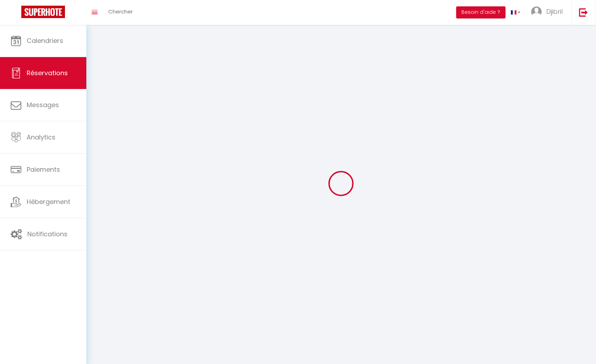 This screenshot has height=364, width=596. What do you see at coordinates (43, 12) in the screenshot?
I see `img: Super Booking` at bounding box center [43, 12].